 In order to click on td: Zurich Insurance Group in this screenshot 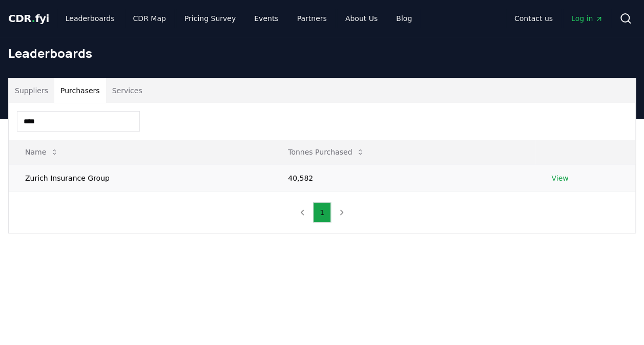, I will do `click(140, 177)`.